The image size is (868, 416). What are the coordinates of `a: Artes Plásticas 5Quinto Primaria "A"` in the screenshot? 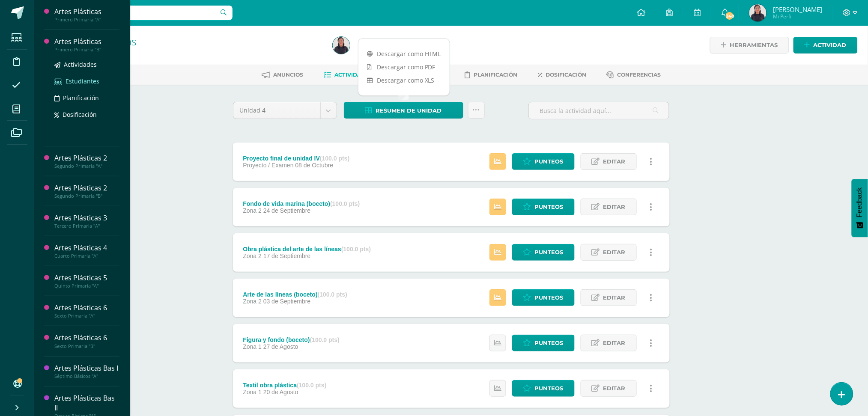 It's located at (87, 281).